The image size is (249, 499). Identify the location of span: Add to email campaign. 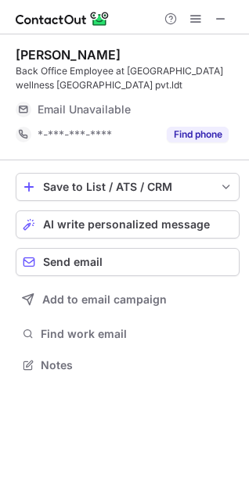
(104, 300).